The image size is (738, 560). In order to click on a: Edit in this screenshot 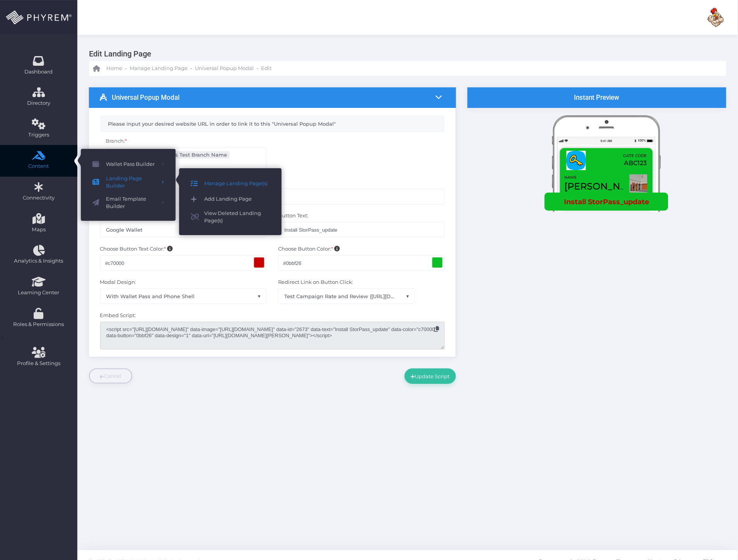, I will do `click(266, 68)`.